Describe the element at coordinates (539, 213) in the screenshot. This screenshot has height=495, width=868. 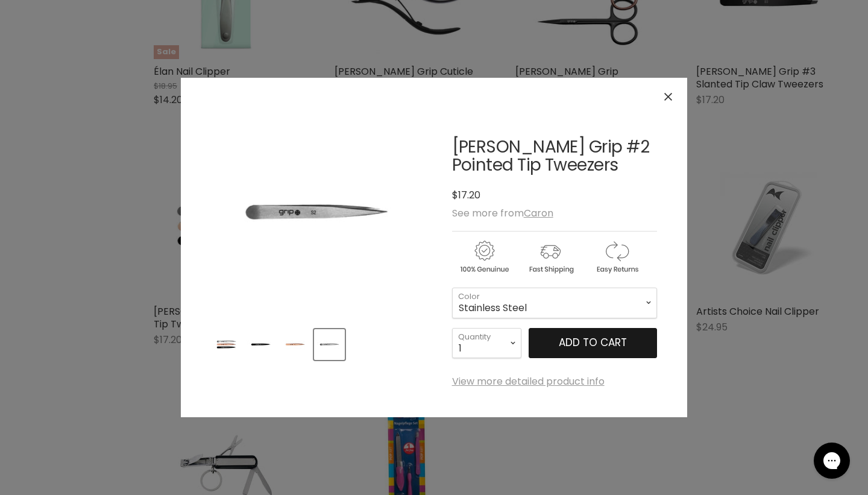
I see `a: Caron` at that location.